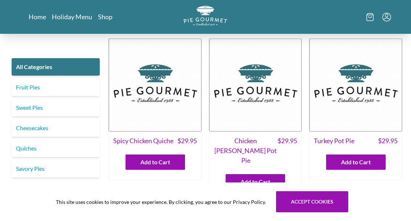  What do you see at coordinates (387, 17) in the screenshot?
I see `button: Menu` at bounding box center [387, 17].